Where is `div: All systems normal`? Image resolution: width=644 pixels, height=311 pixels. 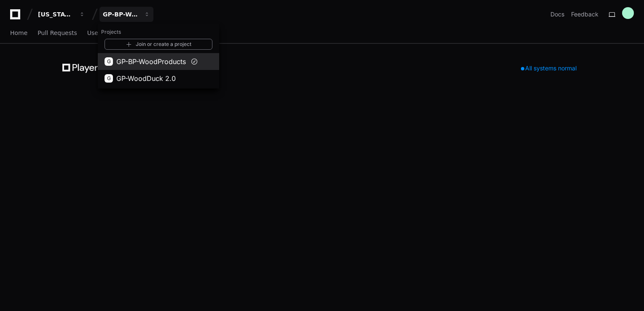
div: All systems normal is located at coordinates (549, 68).